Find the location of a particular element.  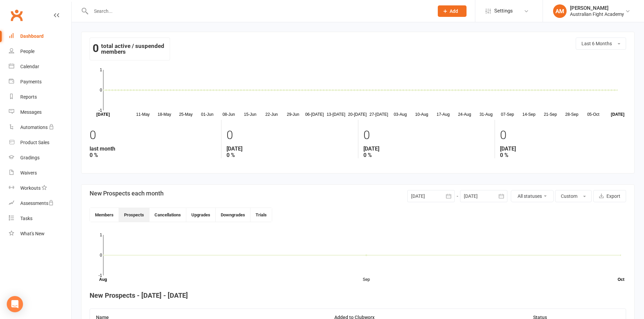

a: People is located at coordinates (40, 51).